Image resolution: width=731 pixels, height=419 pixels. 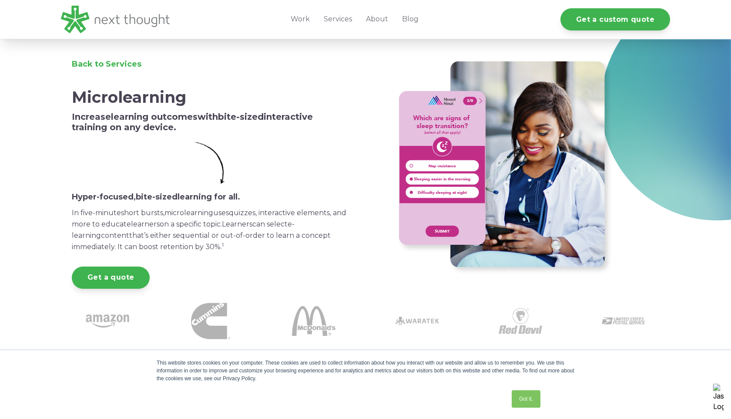 What do you see at coordinates (142, 212) in the screenshot?
I see `span: short bursts` at bounding box center [142, 212].